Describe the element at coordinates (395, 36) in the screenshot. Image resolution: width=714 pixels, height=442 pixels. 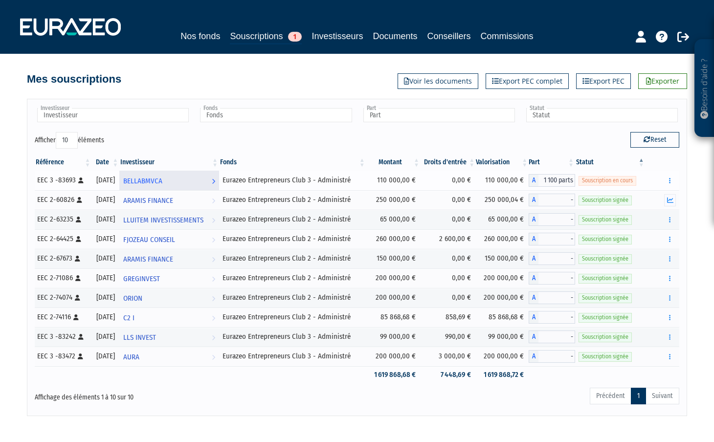
I see `a: Documents` at that location.